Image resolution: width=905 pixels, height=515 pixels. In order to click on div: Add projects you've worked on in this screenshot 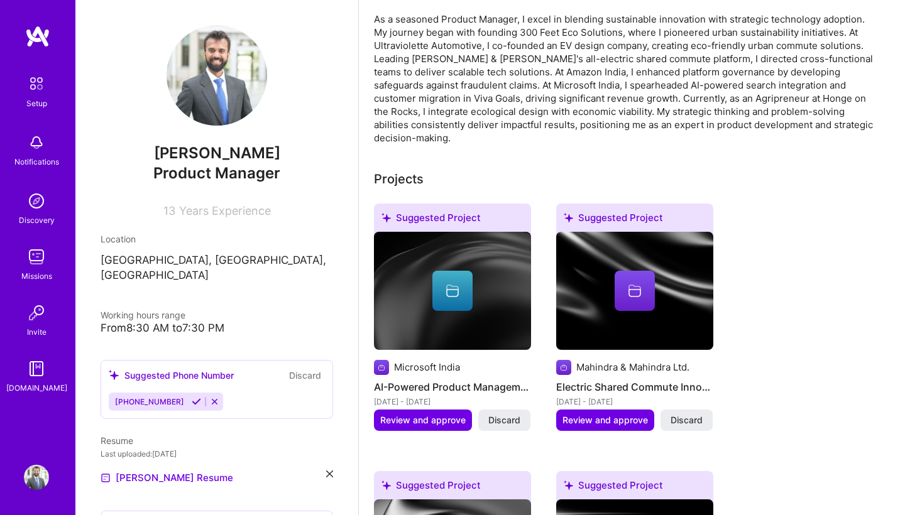, I will do `click(398, 179)`.